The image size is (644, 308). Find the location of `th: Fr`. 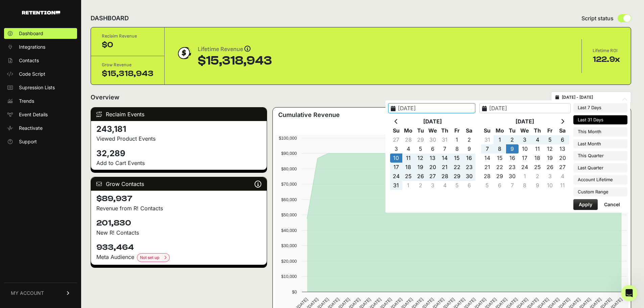

th: Fr is located at coordinates (457, 130).